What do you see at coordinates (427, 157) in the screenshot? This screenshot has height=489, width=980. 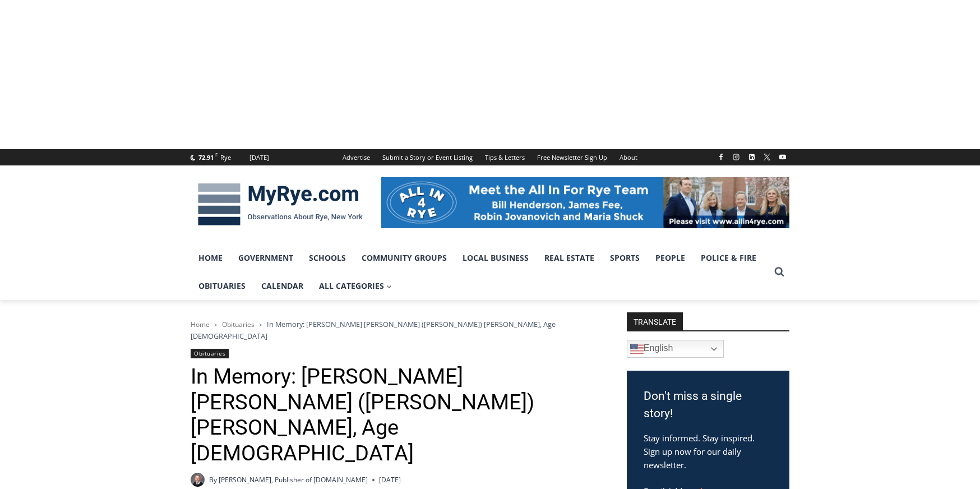 I see `a: Submit a Story or Event Listing` at bounding box center [427, 157].